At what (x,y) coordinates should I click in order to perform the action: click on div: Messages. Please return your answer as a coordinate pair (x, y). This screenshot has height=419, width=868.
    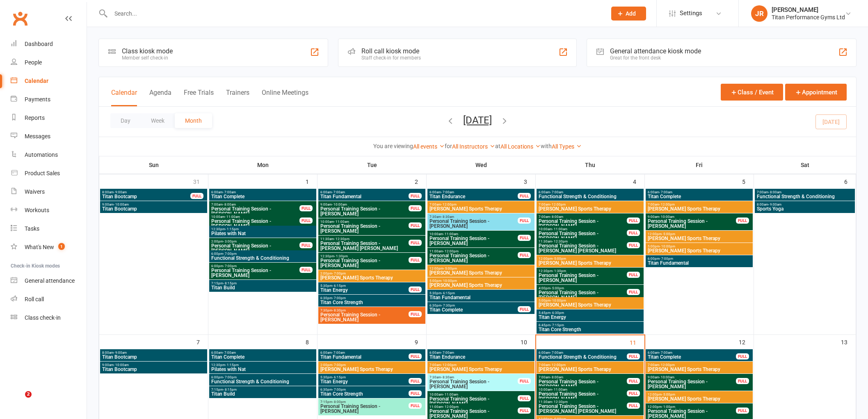
    Looking at the image, I should click on (37, 136).